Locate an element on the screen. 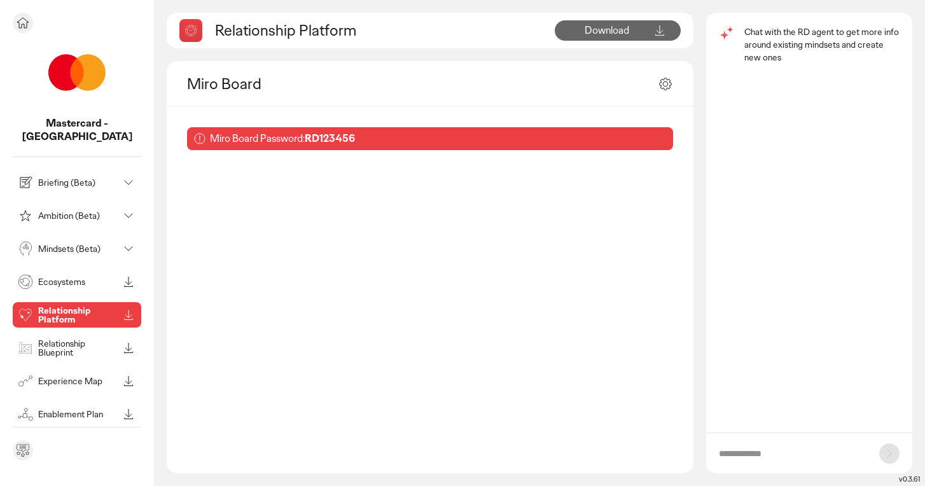  p: Miro Board Password: is located at coordinates (283, 139).